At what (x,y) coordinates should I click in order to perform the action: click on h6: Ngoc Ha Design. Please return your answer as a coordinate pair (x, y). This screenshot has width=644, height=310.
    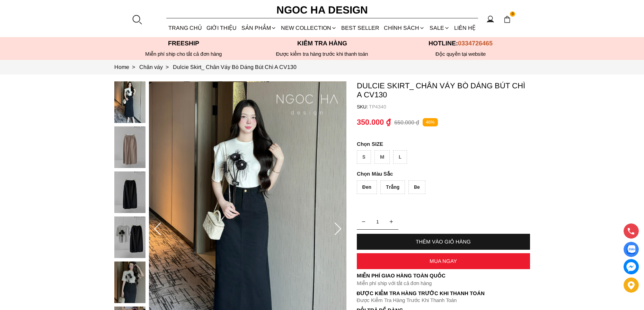
    Looking at the image, I should click on (322, 10).